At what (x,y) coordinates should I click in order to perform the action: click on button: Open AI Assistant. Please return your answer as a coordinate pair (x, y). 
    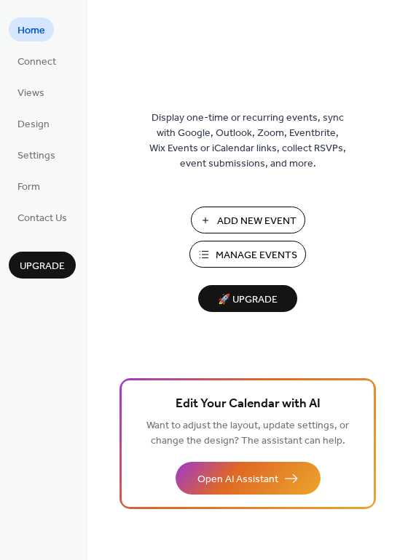
    Looking at the image, I should click on (247, 478).